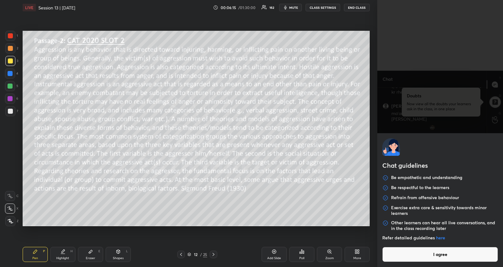 This screenshot has width=503, height=267. What do you see at coordinates (272, 8) in the screenshot?
I see `div: 162` at bounding box center [272, 8].